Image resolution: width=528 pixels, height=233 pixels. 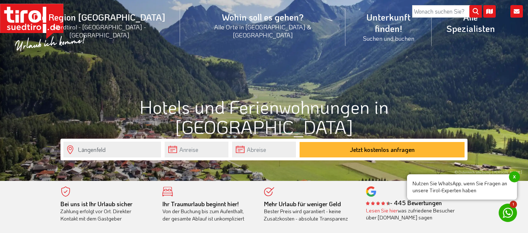 I want to click on small: Suchen und buchen, so click(x=388, y=38).